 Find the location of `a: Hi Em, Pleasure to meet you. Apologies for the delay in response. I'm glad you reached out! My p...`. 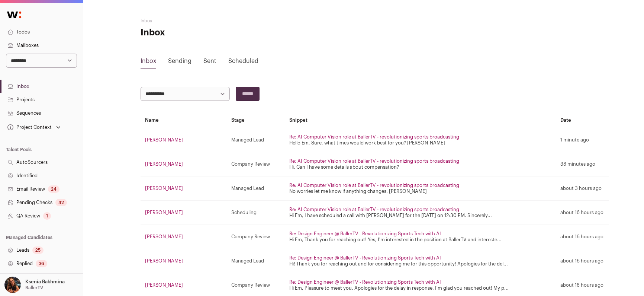

a: Hi Em, Pleasure to meet you. Apologies for the delay in response. I'm glad you reached out! My p... is located at coordinates (399, 288).